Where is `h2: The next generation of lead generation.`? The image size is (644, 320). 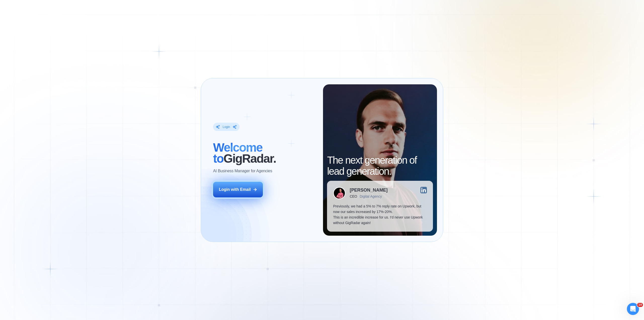
h2: The next generation of lead generation. is located at coordinates (380, 166).